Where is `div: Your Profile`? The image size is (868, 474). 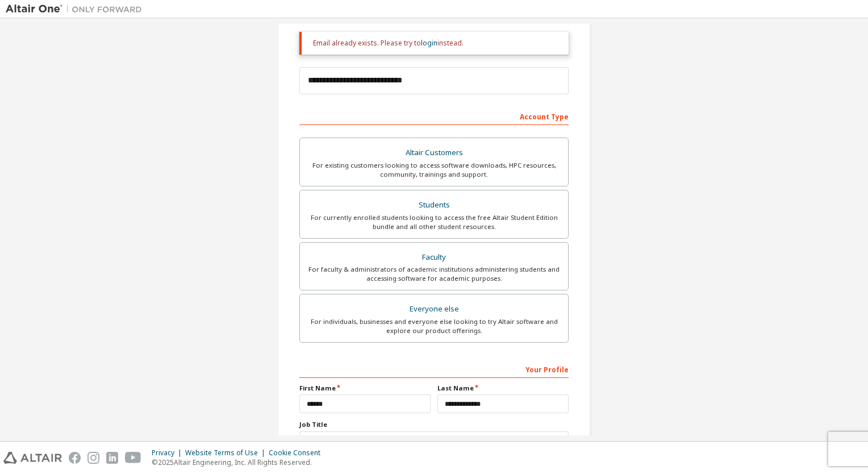 div: Your Profile is located at coordinates (434, 368).